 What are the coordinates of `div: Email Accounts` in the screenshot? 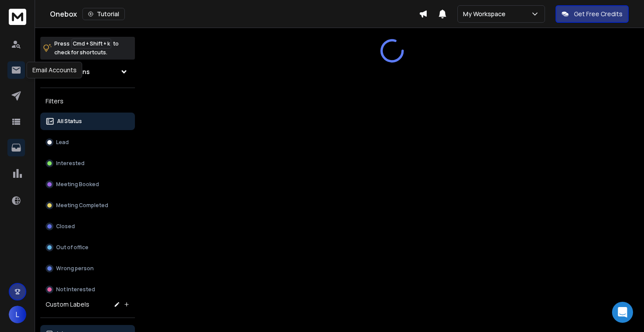 It's located at (54, 70).